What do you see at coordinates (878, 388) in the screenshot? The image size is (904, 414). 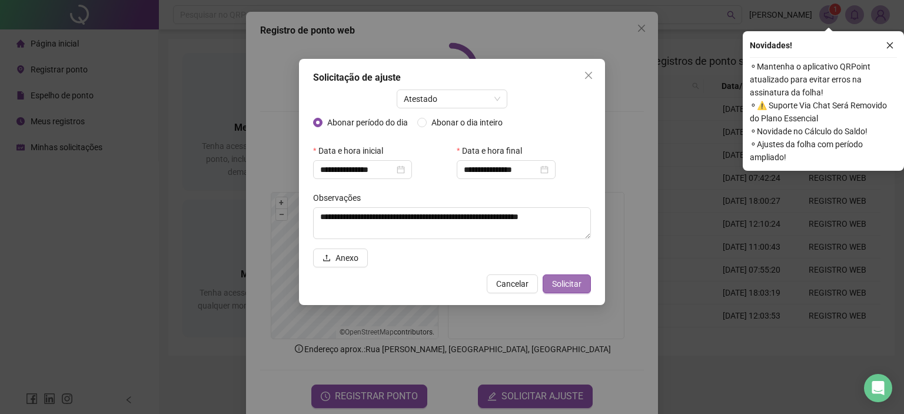 I see `div: Open Intercom Messenger` at bounding box center [878, 388].